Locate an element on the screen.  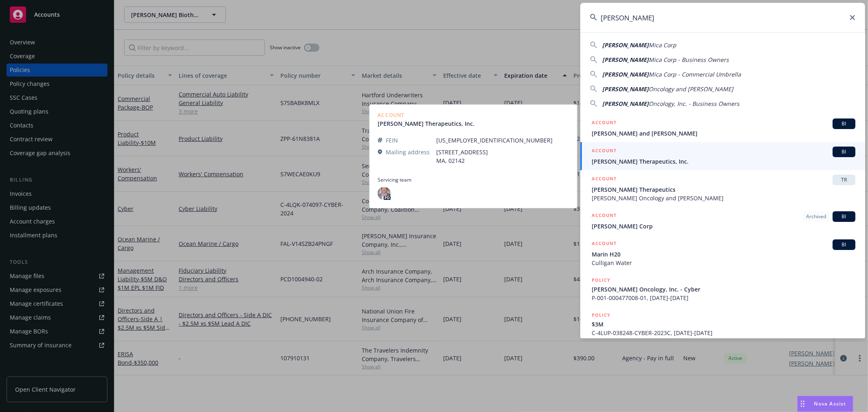
button: Nova Assist is located at coordinates (825, 404).